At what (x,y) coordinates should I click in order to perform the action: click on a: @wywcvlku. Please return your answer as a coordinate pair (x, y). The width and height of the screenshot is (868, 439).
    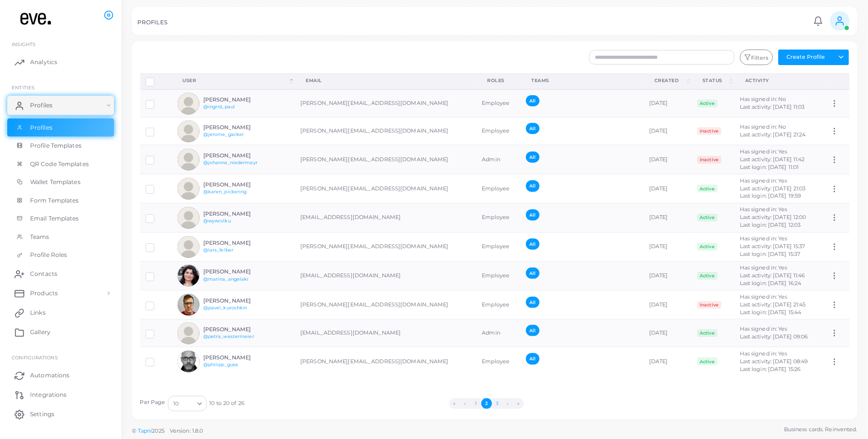
    Looking at the image, I should click on (217, 220).